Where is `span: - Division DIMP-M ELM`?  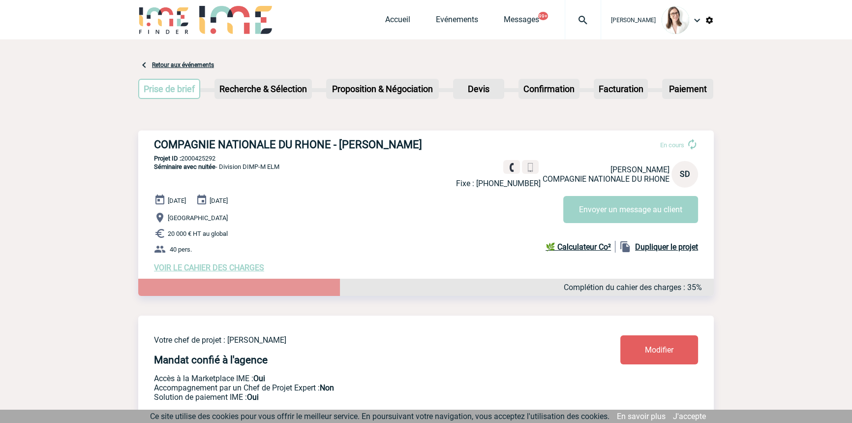 span: - Division DIMP-M ELM is located at coordinates (217, 166).